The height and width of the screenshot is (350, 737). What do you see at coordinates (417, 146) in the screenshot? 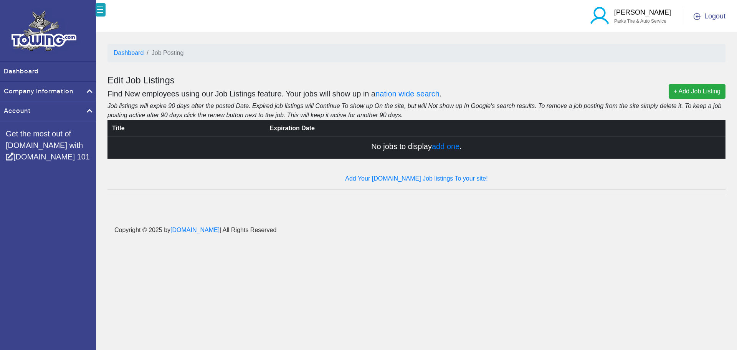
I see `h5: No jobs to display .` at bounding box center [417, 146].